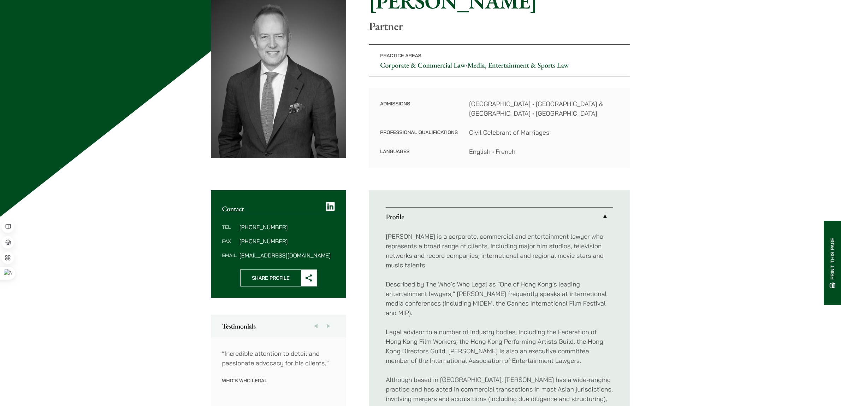 The width and height of the screenshot is (841, 406). What do you see at coordinates (330, 206) in the screenshot?
I see `a: LinkedIn` at bounding box center [330, 206].